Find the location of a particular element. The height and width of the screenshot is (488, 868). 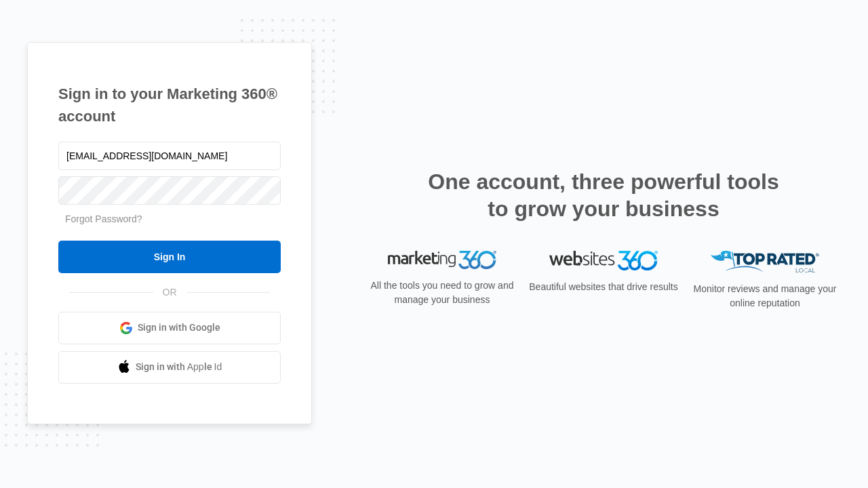

p: All the tools you need to grow and manage your business is located at coordinates (443, 293).